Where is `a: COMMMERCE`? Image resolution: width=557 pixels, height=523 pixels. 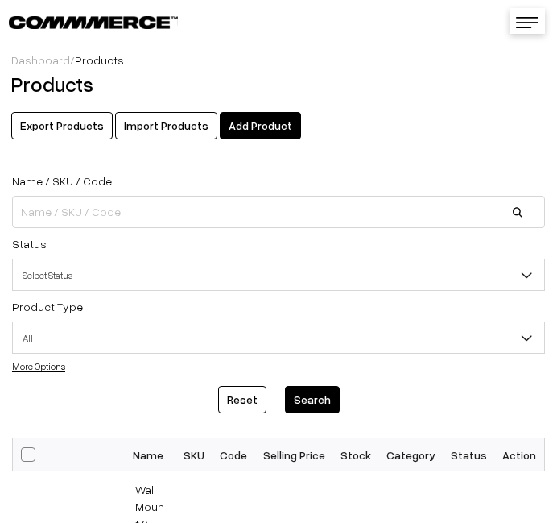 a: COMMMERCE is located at coordinates (79, 21).